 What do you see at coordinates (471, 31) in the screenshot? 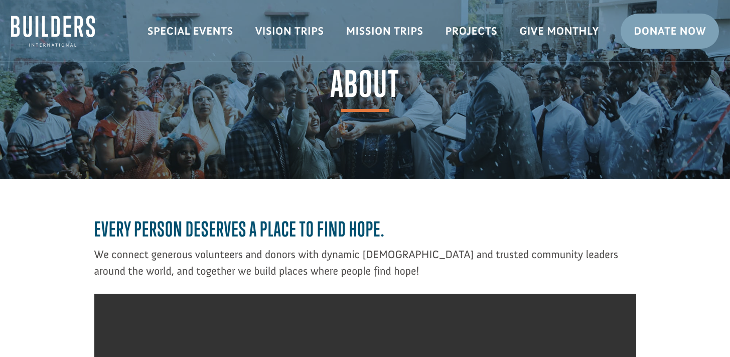
I see `a: Projects` at bounding box center [471, 31].